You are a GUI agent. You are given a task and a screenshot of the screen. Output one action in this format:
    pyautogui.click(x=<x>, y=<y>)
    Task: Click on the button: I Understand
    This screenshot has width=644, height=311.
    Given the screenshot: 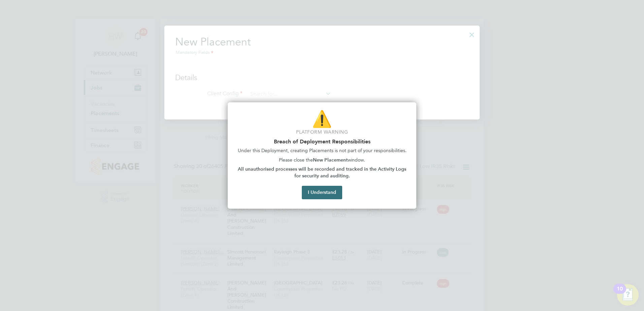 What is the action you would take?
    pyautogui.click(x=322, y=193)
    